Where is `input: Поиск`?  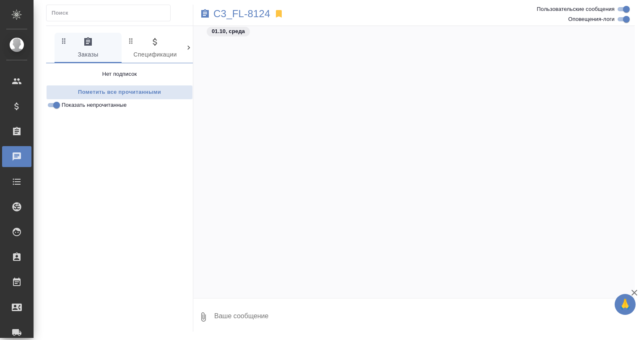
input: Поиск is located at coordinates (111, 13).